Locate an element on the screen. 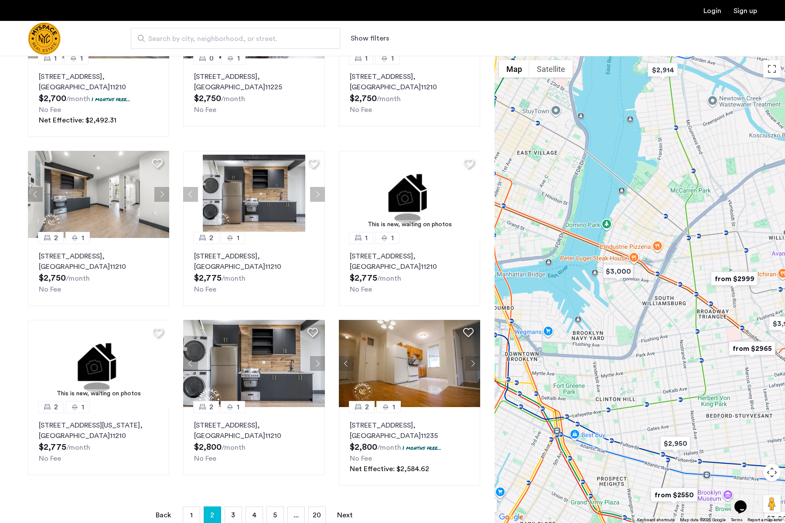 The height and width of the screenshot is (523, 785). input: Apartment Search is located at coordinates (235, 38).